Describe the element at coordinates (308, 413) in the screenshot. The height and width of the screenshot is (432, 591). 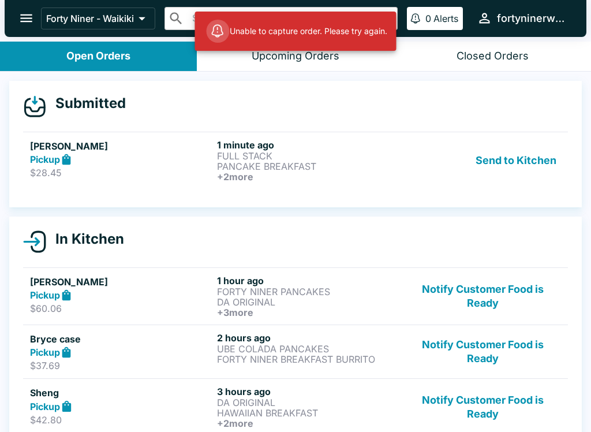
I see `p: HAWAIIAN BREAKFAST` at that location.